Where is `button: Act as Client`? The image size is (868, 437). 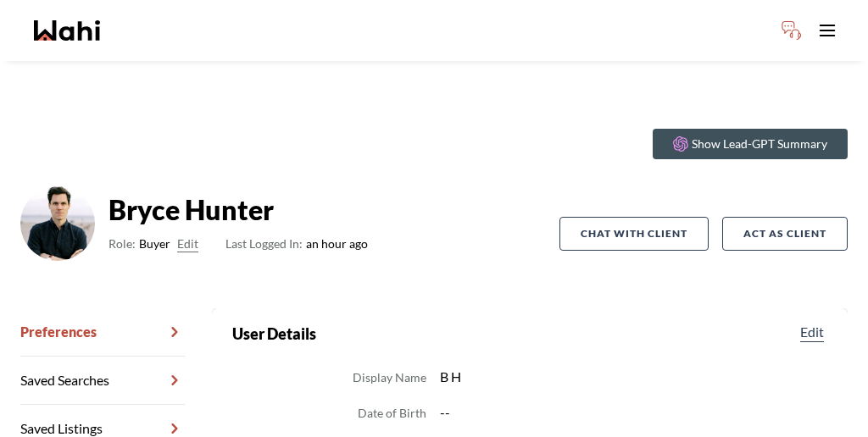
button: Act as Client is located at coordinates (785, 234).